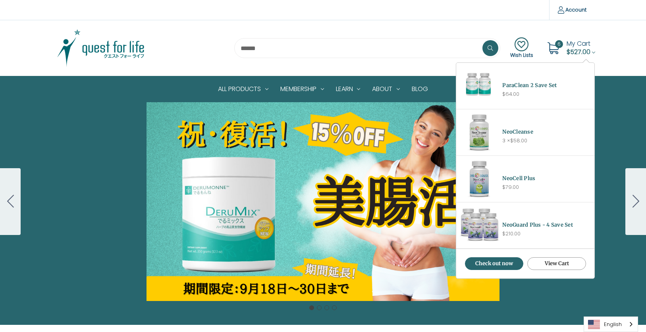 This screenshot has height=332, width=646. Describe the element at coordinates (519, 178) in the screenshot. I see `a: NeoCell Plus` at that location.